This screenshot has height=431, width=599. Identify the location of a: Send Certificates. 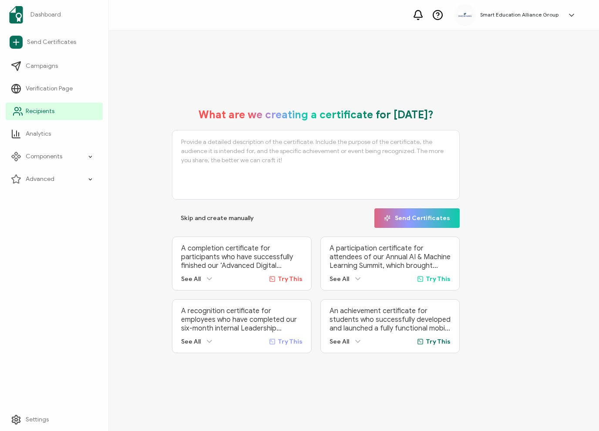
(54, 42).